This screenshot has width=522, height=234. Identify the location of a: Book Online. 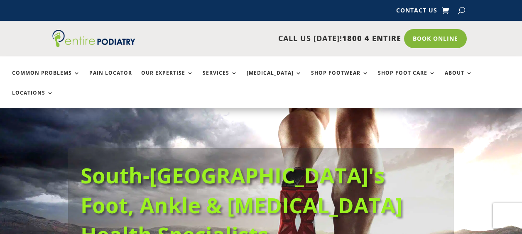
(435, 39).